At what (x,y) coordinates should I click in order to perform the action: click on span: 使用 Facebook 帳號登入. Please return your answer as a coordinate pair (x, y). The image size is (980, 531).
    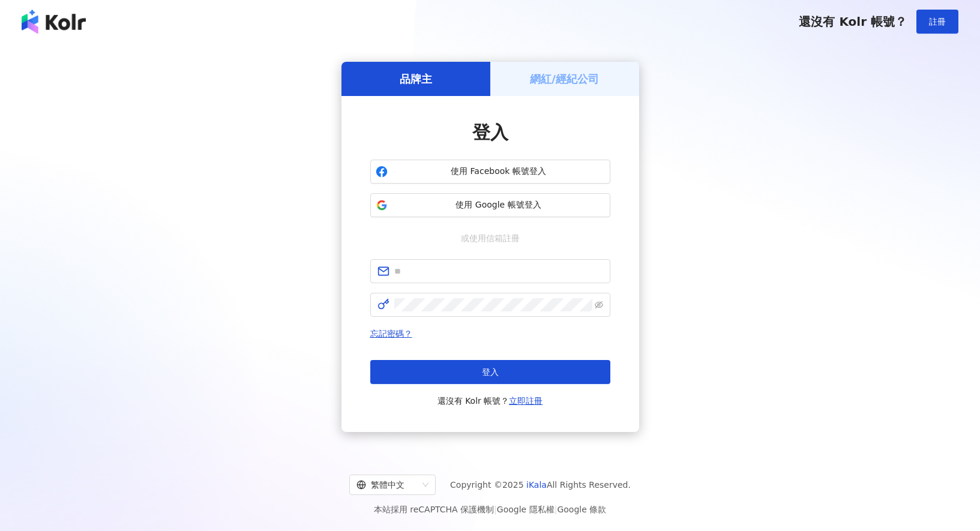
    Looking at the image, I should click on (499, 172).